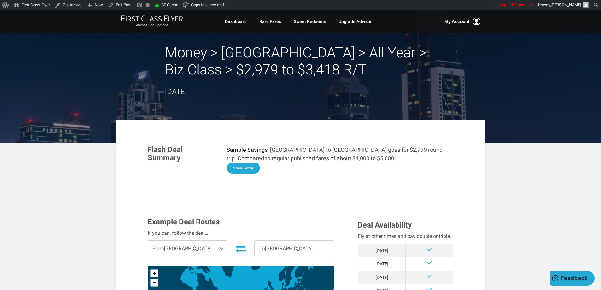 Image resolution: width=601 pixels, height=290 pixels. Describe the element at coordinates (236, 21) in the screenshot. I see `a: Dashboard` at that location.